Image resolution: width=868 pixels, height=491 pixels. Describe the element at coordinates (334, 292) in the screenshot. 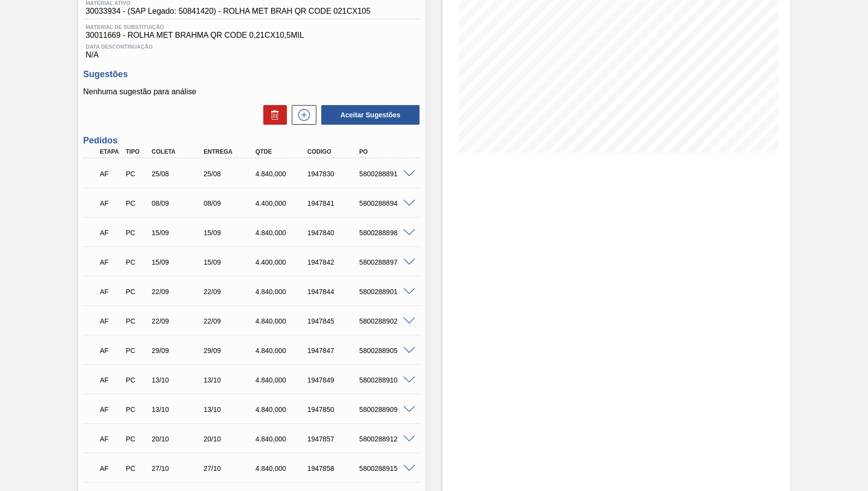

I see `div: 1947844` at that location.